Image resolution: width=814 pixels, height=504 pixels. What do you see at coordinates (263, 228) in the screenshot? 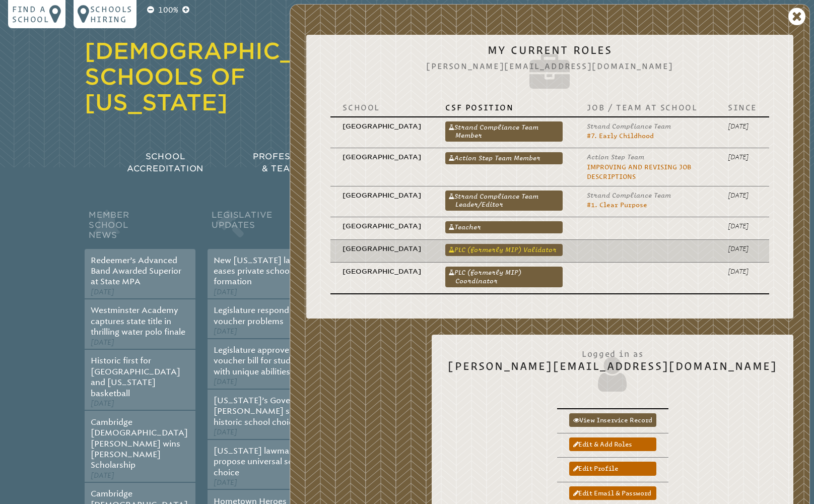
I see `h2: Legislative Updates` at bounding box center [263, 228].